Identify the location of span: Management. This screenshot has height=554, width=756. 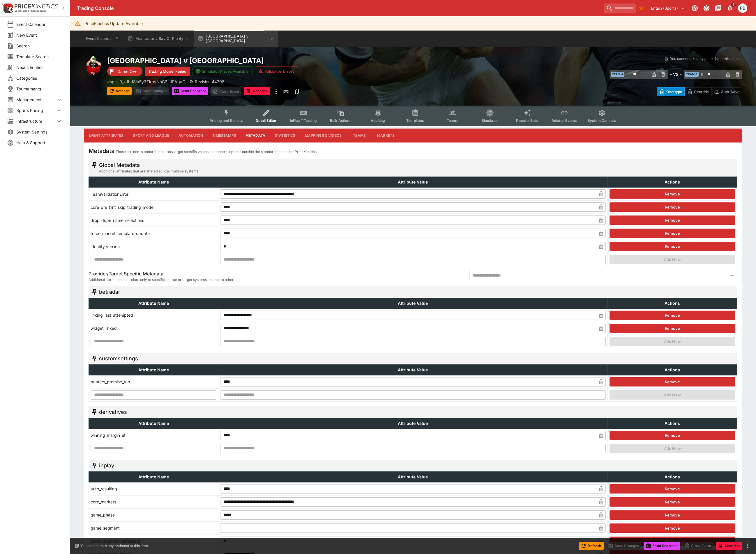
(36, 99).